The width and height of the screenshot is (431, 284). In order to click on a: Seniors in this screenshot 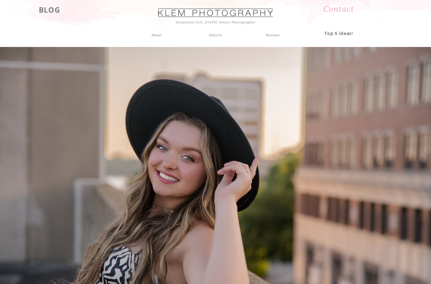, I will do `click(216, 35)`.